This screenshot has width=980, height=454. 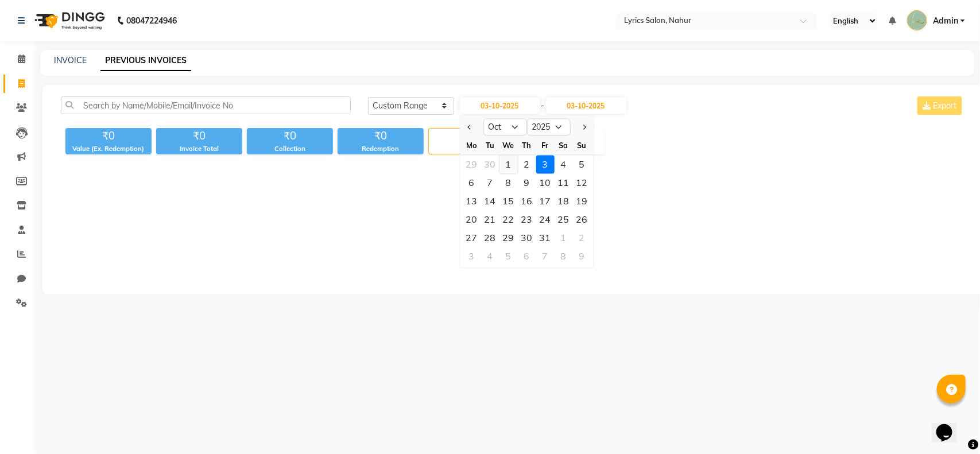 What do you see at coordinates (582, 238) in the screenshot?
I see `div: 2` at bounding box center [582, 238].